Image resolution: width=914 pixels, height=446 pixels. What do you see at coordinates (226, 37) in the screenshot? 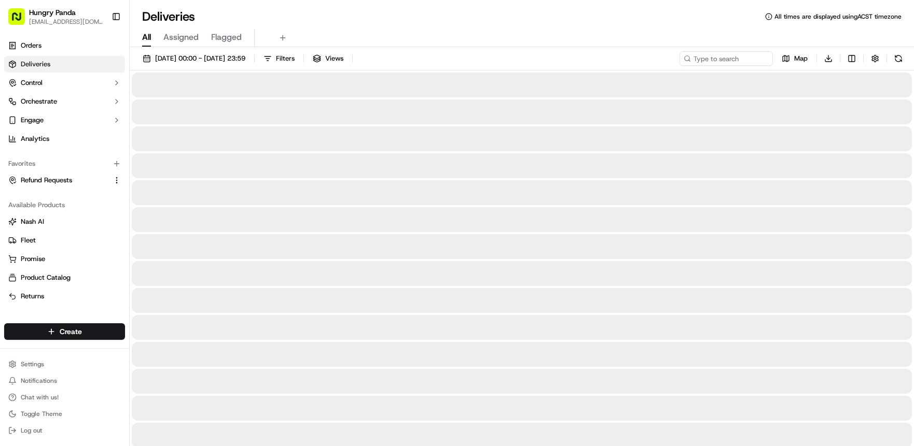
I see `span: Flagged` at bounding box center [226, 37].